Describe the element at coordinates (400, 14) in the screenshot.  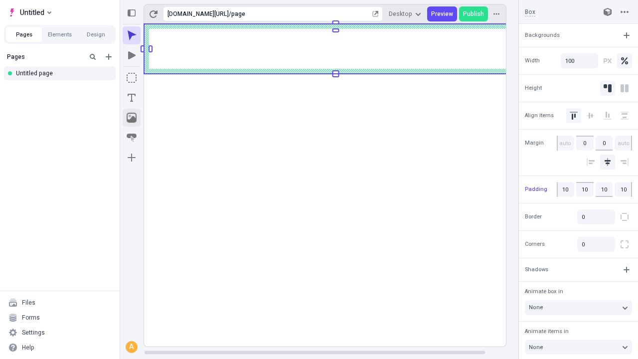
I see `span: Desktop` at that location.